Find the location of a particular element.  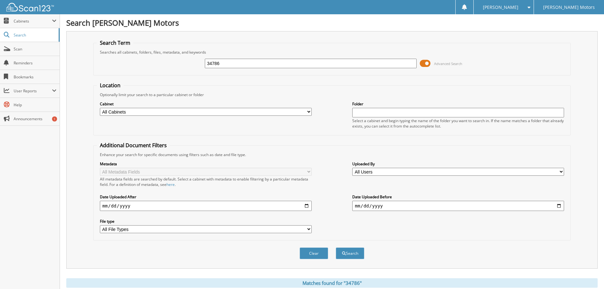

span: Reminders is located at coordinates (35, 63).